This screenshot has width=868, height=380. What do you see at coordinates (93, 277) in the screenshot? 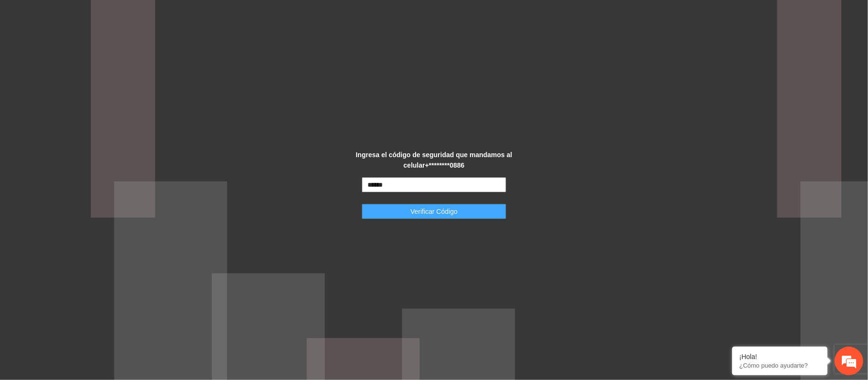
I see `textarea: Escriba su mensaje y pulse “Intro”` at bounding box center [93, 277].